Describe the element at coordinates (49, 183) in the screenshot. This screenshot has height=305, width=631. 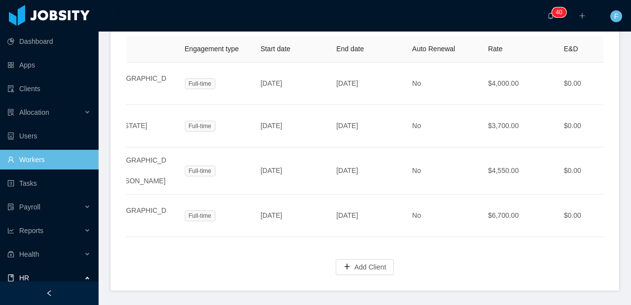
I see `a: icon: profileTasks` at that location.